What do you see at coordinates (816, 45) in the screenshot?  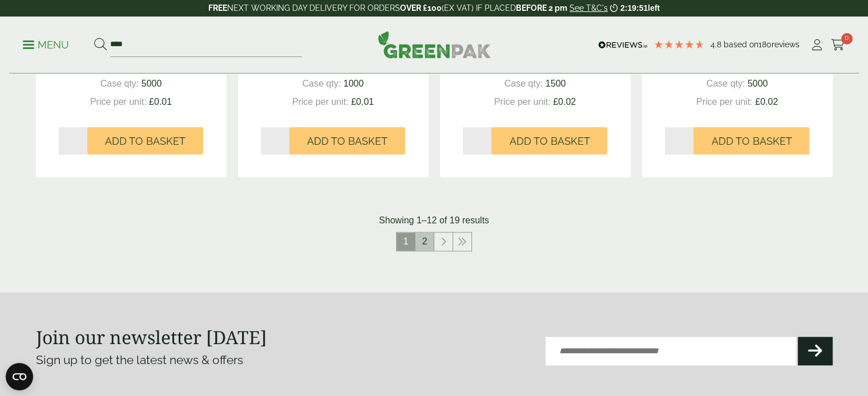 I see `i: My Account` at bounding box center [816, 45].